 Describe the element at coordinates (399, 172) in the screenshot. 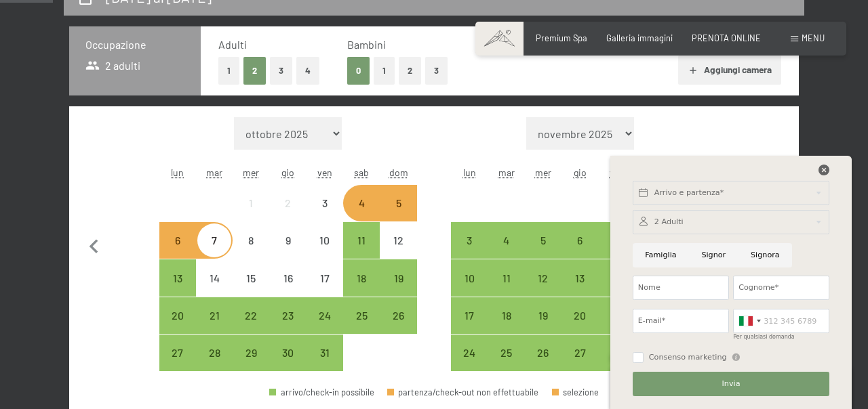

I see `abbr: domenica` at that location.